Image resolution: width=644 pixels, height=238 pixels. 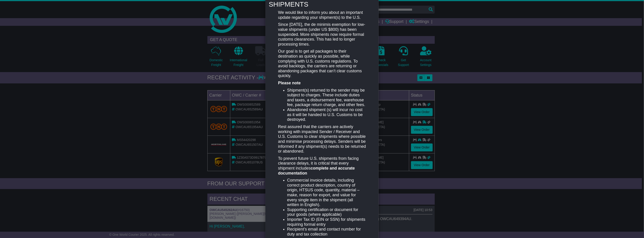 What do you see at coordinates (316, 171) in the screenshot?
I see `strong: complete and accurate documentation` at bounding box center [316, 171].